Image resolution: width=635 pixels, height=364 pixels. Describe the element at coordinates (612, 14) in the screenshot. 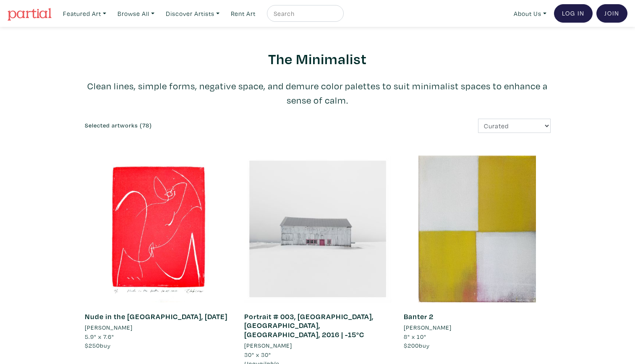

I see `a: Join` at that location.